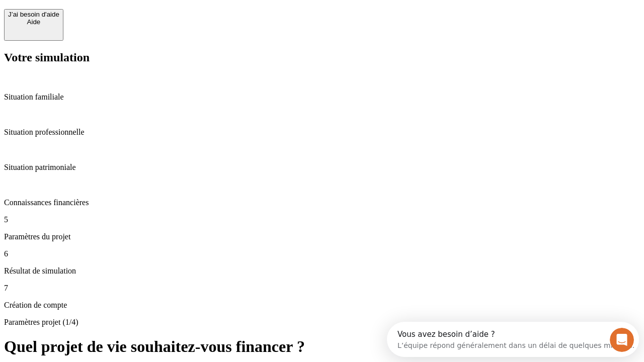 The width and height of the screenshot is (644, 362). What do you see at coordinates (322, 97) in the screenshot?
I see `p: Situation familiale` at bounding box center [322, 97].